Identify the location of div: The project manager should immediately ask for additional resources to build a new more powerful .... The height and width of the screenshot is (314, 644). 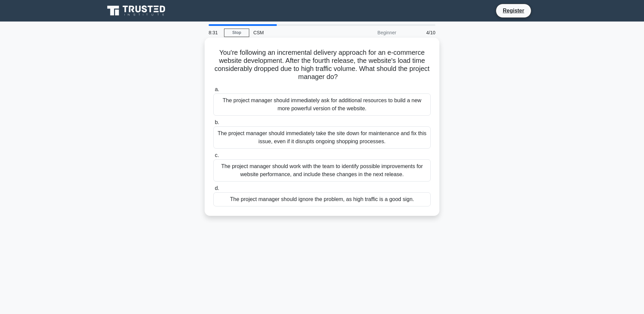
(322, 105).